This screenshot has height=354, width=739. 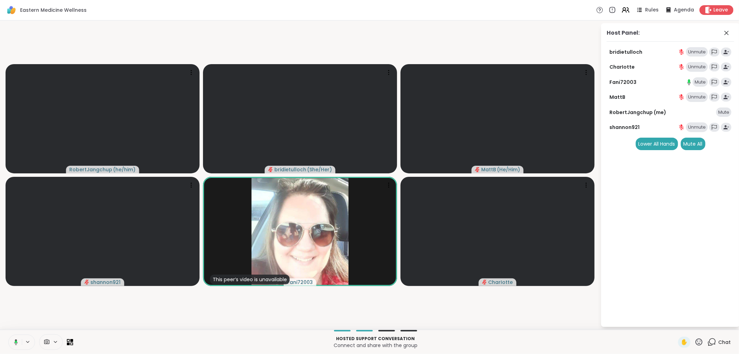 What do you see at coordinates (11, 10) in the screenshot?
I see `img: ShareWell Logomark` at bounding box center [11, 10].